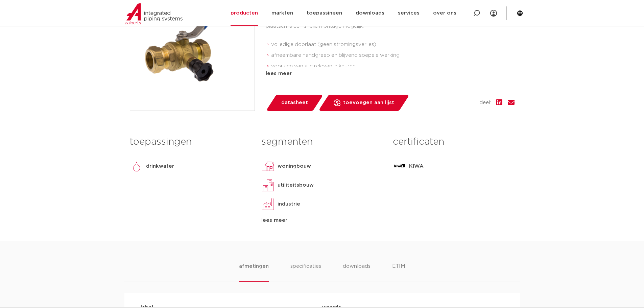 The width and height of the screenshot is (644, 308). I want to click on div: my IPS, so click(493, 13).